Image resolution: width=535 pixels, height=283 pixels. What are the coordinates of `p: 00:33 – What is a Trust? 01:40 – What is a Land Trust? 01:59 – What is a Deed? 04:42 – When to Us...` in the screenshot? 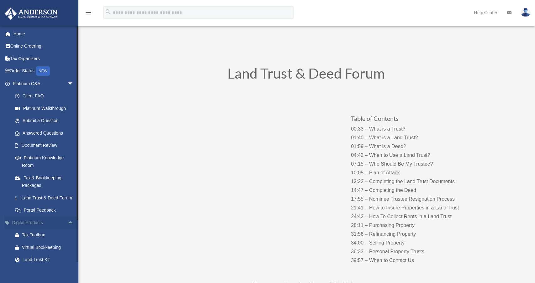 It's located at (413, 195).